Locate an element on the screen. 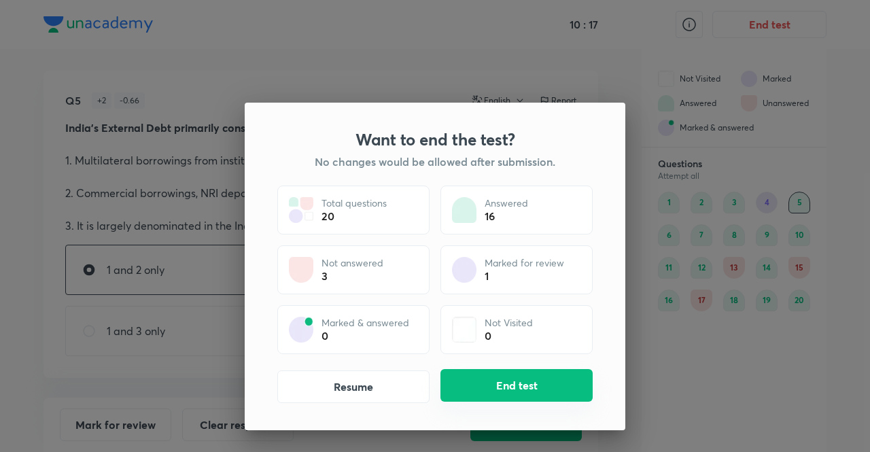 The height and width of the screenshot is (452, 870). div: 16 is located at coordinates (506, 216).